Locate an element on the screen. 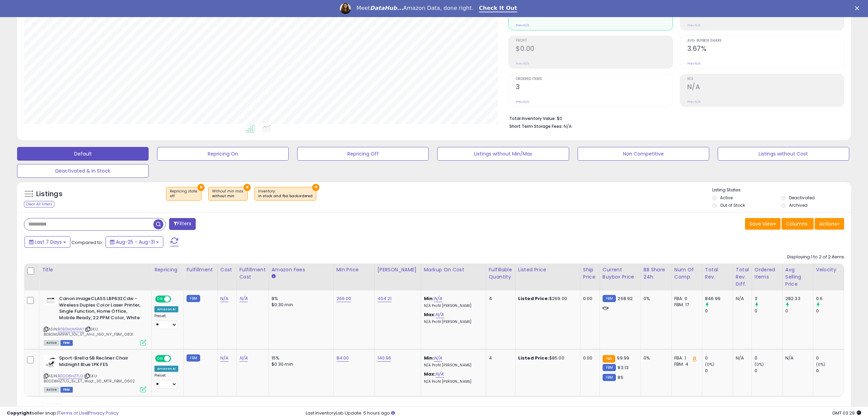 This screenshot has width=868, height=420. div: Markup on Cost is located at coordinates (453, 270).